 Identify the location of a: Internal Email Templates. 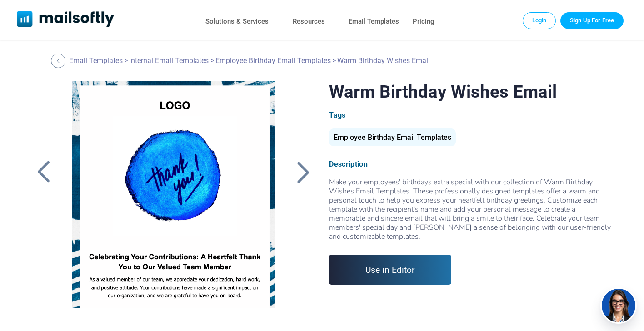
(169, 60).